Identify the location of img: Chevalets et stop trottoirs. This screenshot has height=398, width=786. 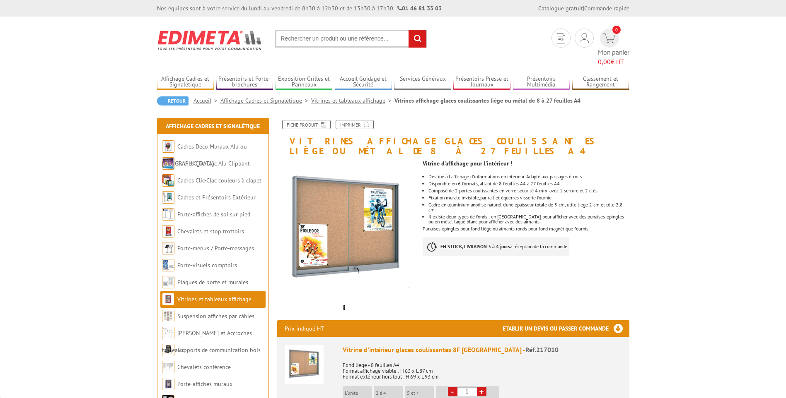
(168, 232).